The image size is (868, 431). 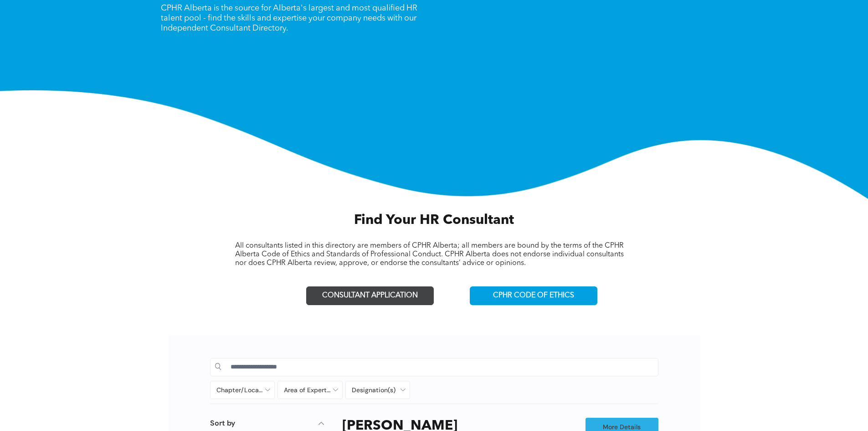 I want to click on p: Sort by, so click(x=222, y=423).